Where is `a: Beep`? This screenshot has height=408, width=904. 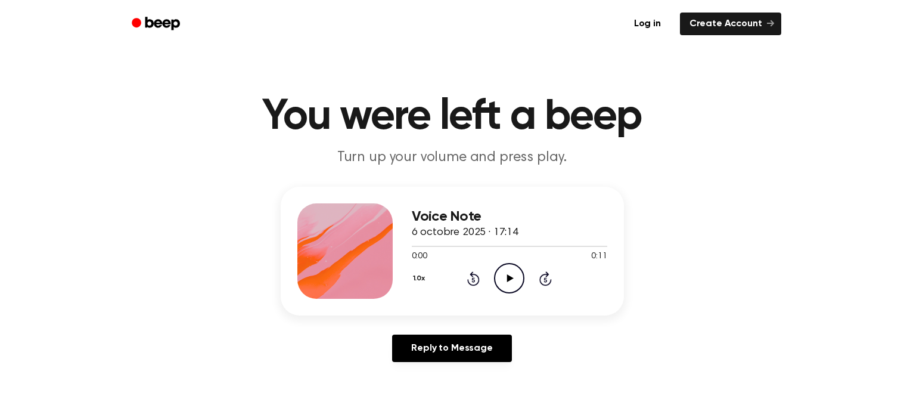 a: Beep is located at coordinates (157, 24).